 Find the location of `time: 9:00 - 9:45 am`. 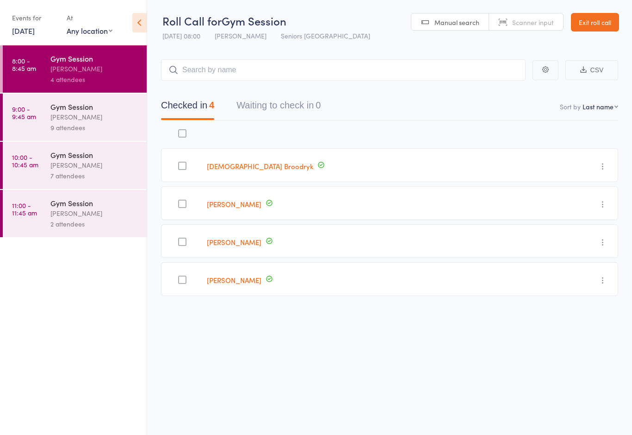

time: 9:00 - 9:45 am is located at coordinates (24, 112).